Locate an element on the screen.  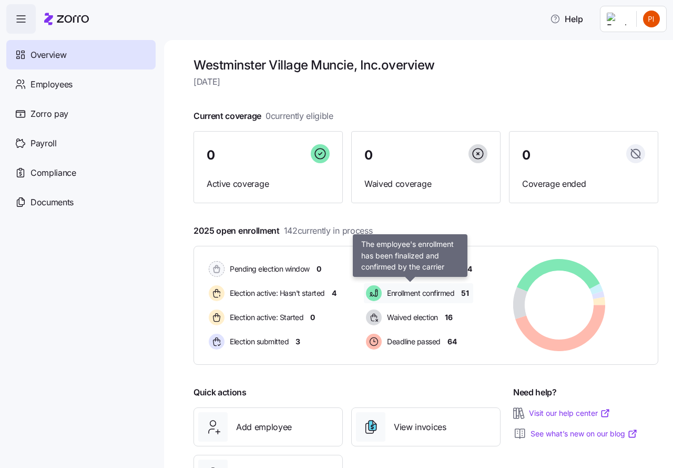
span: 142 currently in process is located at coordinates (328, 230).